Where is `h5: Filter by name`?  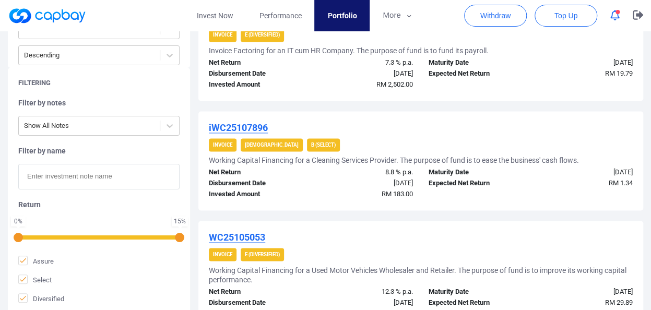
h5: Filter by name is located at coordinates (99, 151).